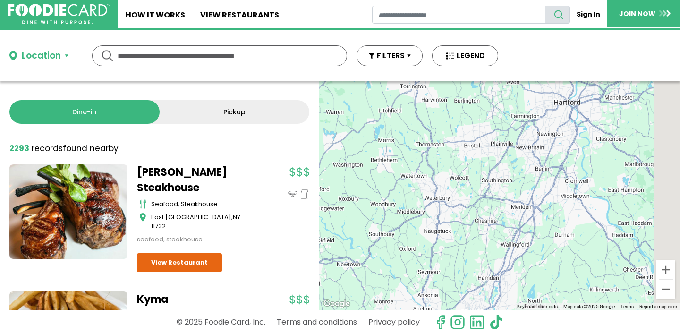  I want to click on button: LEGEND, so click(465, 56).